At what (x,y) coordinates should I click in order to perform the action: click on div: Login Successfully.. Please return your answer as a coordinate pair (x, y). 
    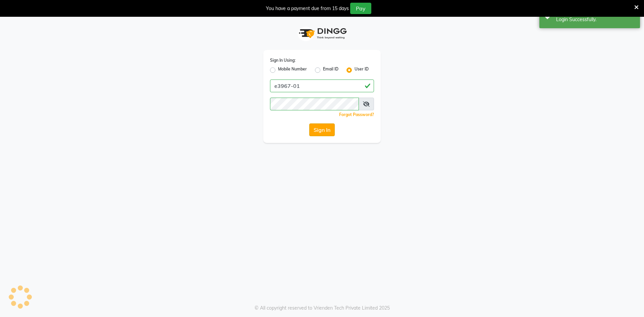
    Looking at the image, I should click on (595, 19).